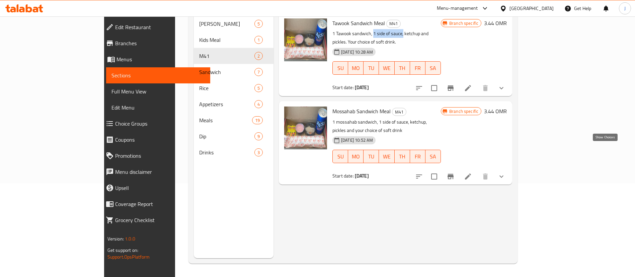 The image size is (635, 277). I want to click on a: Coupons, so click(155, 140).